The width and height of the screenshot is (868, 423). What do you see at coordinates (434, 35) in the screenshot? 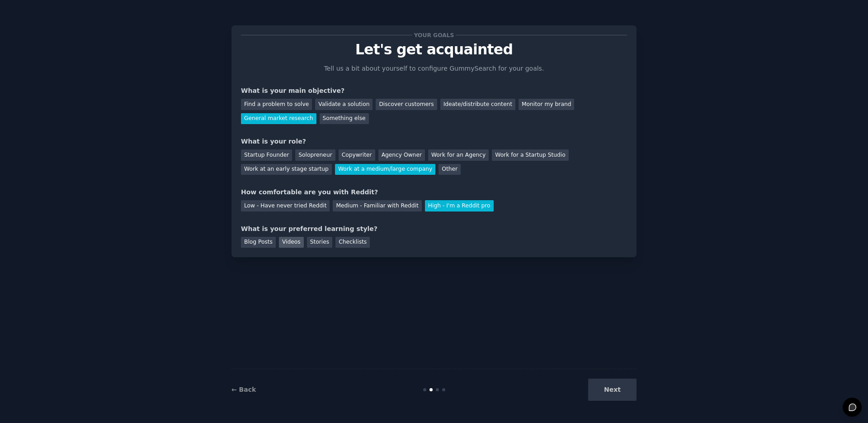
I see `span: Your goals` at bounding box center [434, 35].